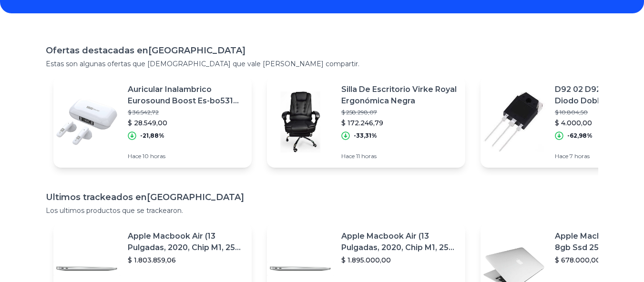 The width and height of the screenshot is (644, 282). I want to click on p: $ 258.298,07, so click(399, 112).